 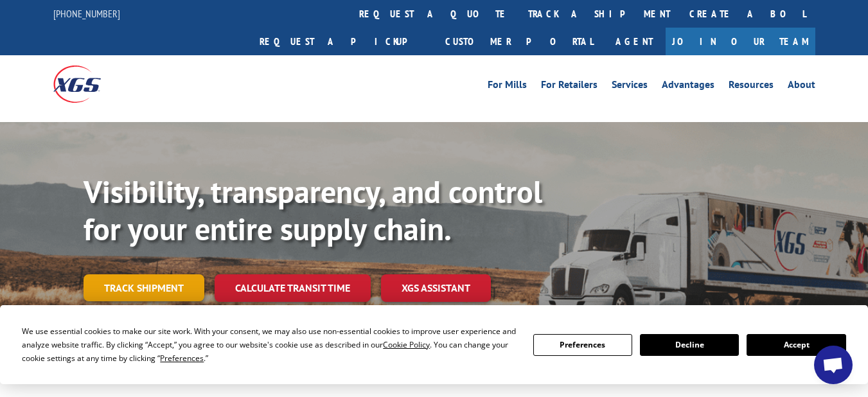 I want to click on div: We use essential cookies to make our site work. With your consent, we may also use non-essential ..., so click(x=269, y=344).